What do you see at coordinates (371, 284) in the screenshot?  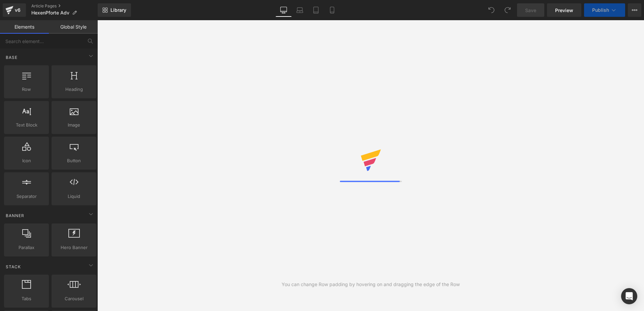 I see `div: You can change Row padding by hovering on and dragging the edge of the Row` at bounding box center [371, 284].